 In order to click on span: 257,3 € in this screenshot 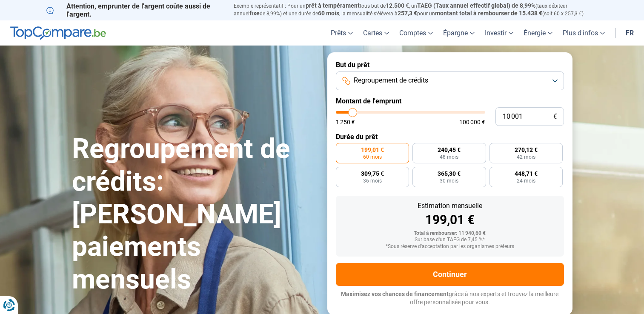, I will do `click(408, 13)`.